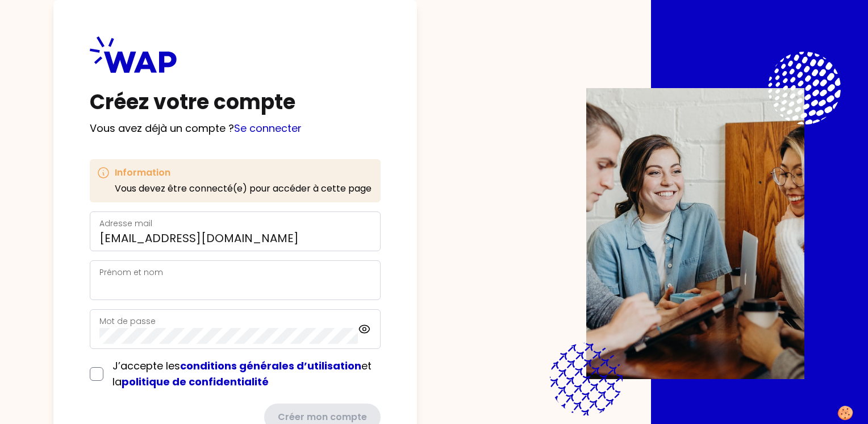 Image resolution: width=868 pixels, height=424 pixels. Describe the element at coordinates (131, 272) in the screenshot. I see `label: Prénom et nom` at that location.